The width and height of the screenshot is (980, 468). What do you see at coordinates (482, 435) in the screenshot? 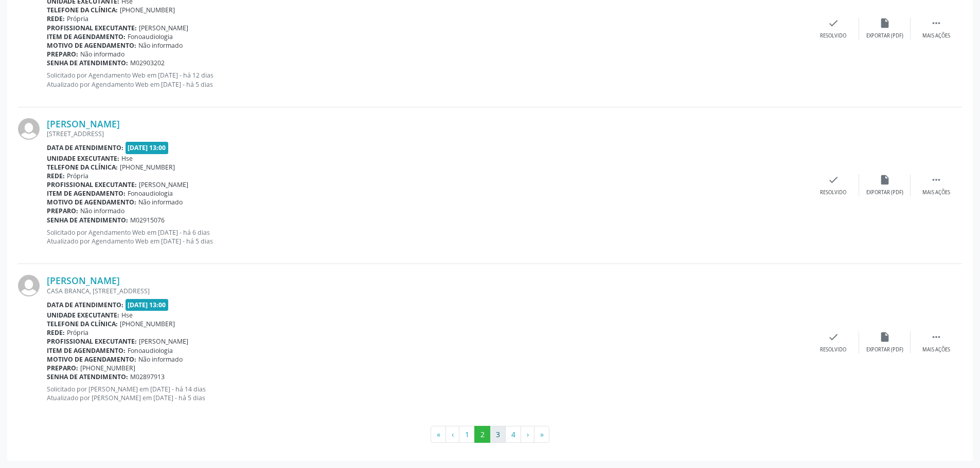
I see `button: Go to page 2` at bounding box center [482, 435].